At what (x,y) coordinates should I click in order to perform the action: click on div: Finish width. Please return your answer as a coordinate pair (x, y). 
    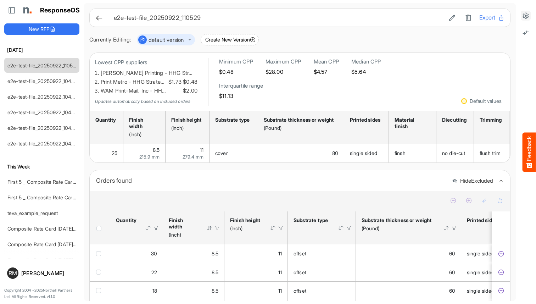
    Looking at the image, I should click on (143, 123).